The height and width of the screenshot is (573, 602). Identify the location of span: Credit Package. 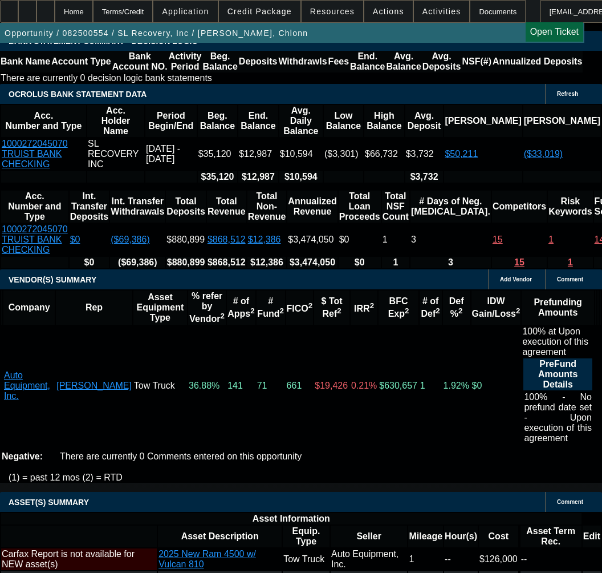
(260, 11).